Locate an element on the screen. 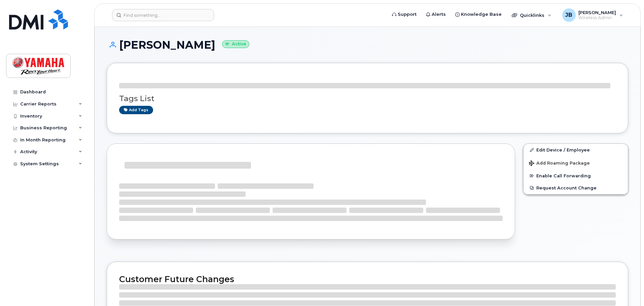 The width and height of the screenshot is (644, 306). button: Add Roaming Package is located at coordinates (576, 163).